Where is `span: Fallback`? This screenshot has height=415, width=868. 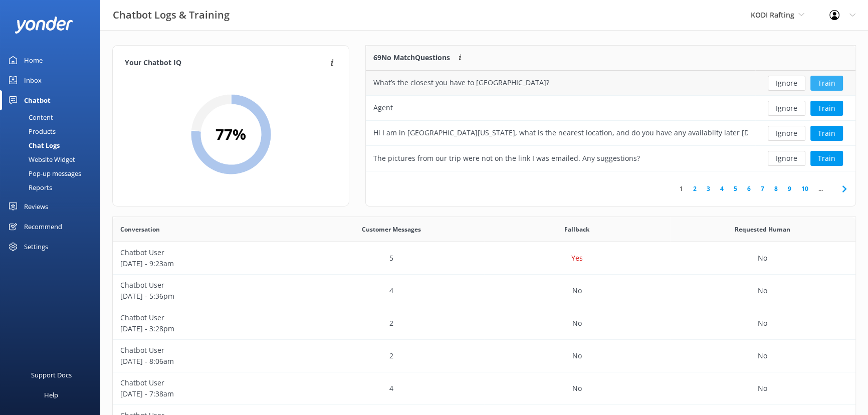
span: Fallback is located at coordinates (577, 229).